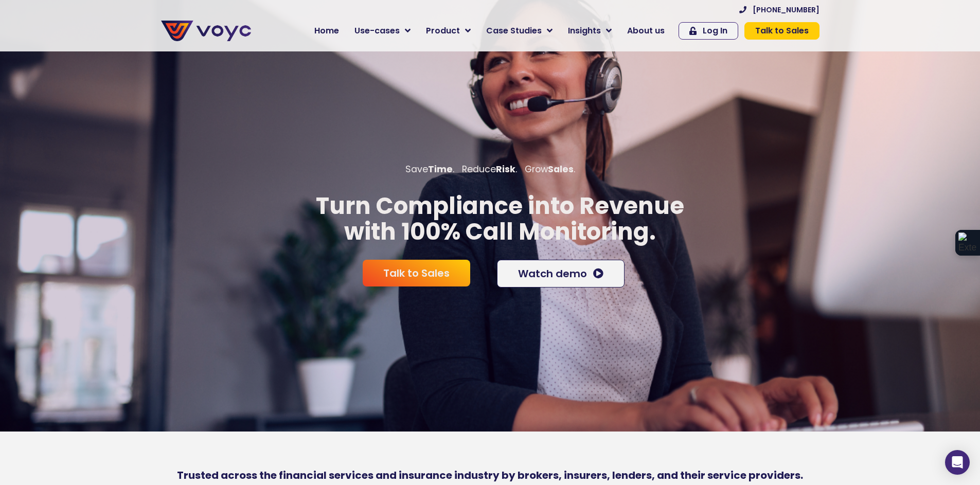 Image resolution: width=980 pixels, height=485 pixels. Describe the element at coordinates (968, 243) in the screenshot. I see `img: Extension Icon` at that location.